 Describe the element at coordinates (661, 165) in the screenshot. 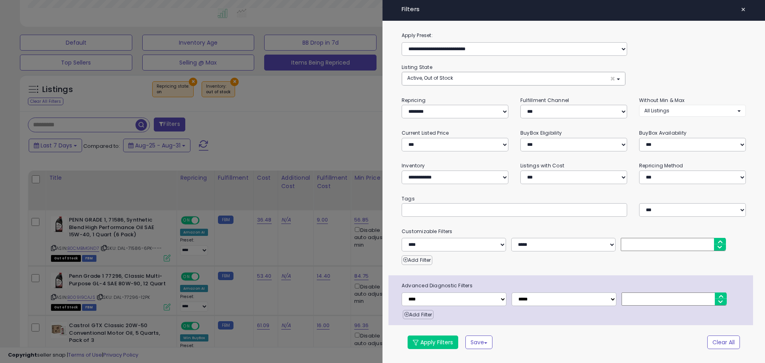

I see `small: Repricing Method` at that location.